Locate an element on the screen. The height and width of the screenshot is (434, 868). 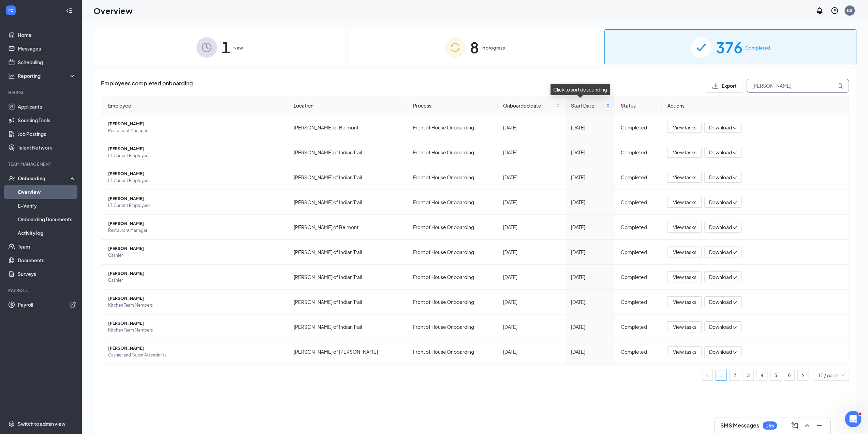
svg: Collapse is located at coordinates (70, 10).